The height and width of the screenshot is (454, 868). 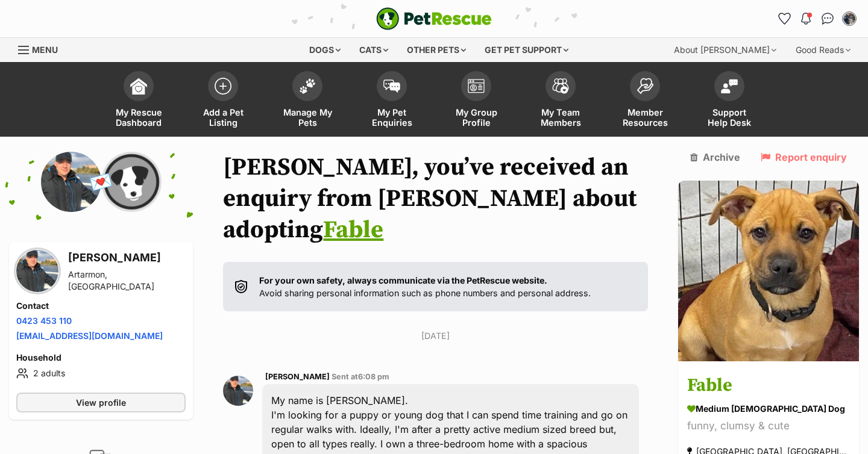 What do you see at coordinates (730, 100) in the screenshot?
I see `a: Support Help Desk` at bounding box center [730, 100].